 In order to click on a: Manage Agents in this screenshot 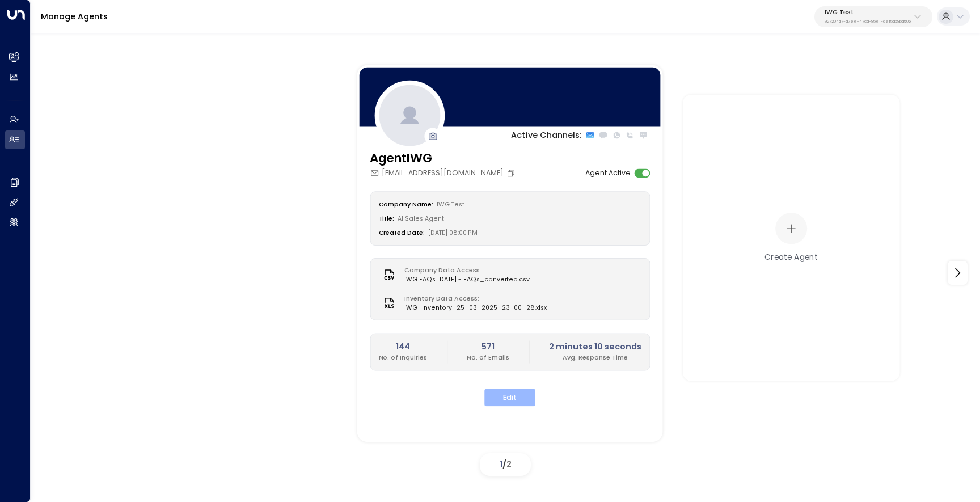, I will do `click(74, 17)`.